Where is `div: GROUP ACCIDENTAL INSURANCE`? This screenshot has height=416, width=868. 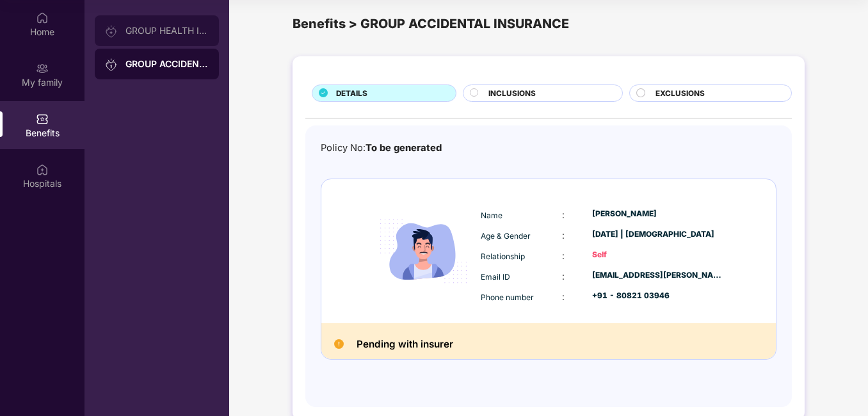
div: GROUP ACCIDENTAL INSURANCE is located at coordinates (167, 64).